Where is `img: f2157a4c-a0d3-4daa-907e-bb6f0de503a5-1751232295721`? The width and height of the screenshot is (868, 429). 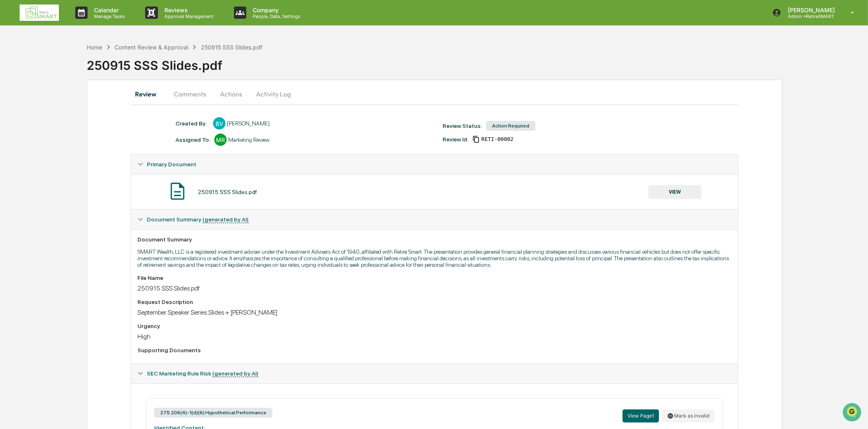 img: f2157a4c-a0d3-4daa-907e-bb6f0de503a5-1751232295721 is located at coordinates (10, 10).